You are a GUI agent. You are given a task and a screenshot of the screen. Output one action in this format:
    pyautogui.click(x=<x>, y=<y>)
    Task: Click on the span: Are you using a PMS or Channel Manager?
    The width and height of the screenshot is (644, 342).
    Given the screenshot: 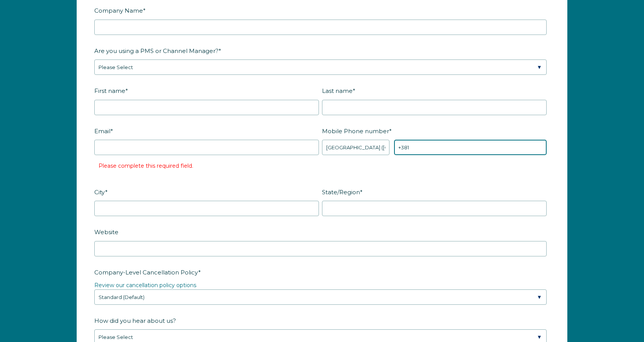 What is the action you would take?
    pyautogui.click(x=156, y=51)
    